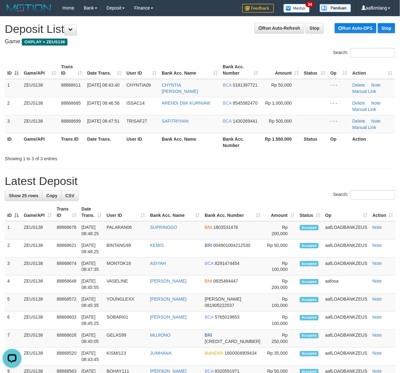 This screenshot has width=400, height=373. Describe the element at coordinates (309, 4) in the screenshot. I see `span: 34` at that location.